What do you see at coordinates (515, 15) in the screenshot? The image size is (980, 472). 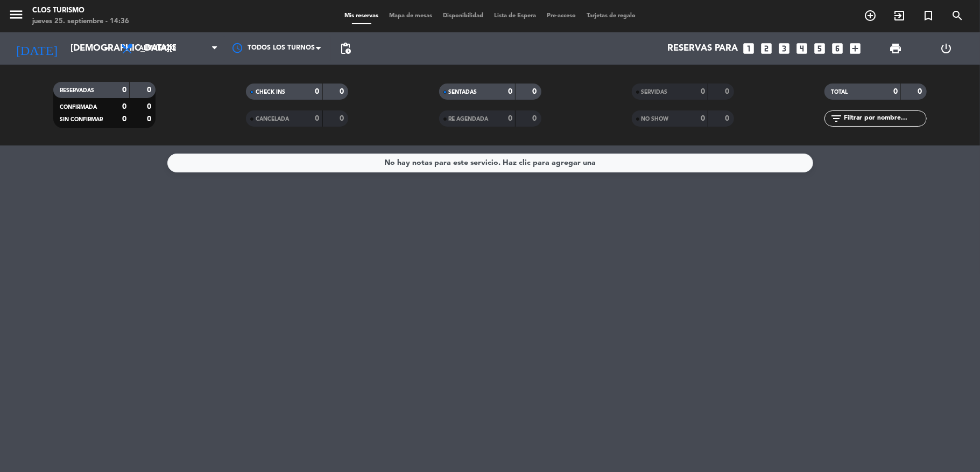 I see `span: Lista de Espera` at bounding box center [515, 15].